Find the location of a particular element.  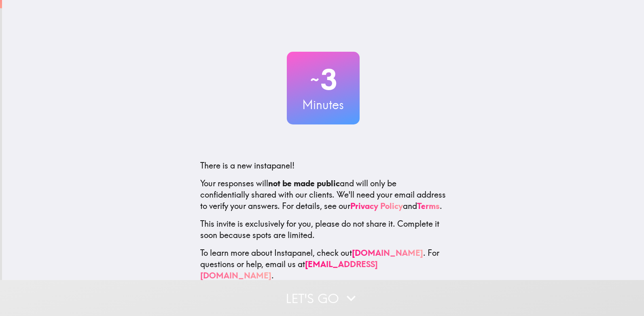

a: Privacy Policy is located at coordinates (377, 206).